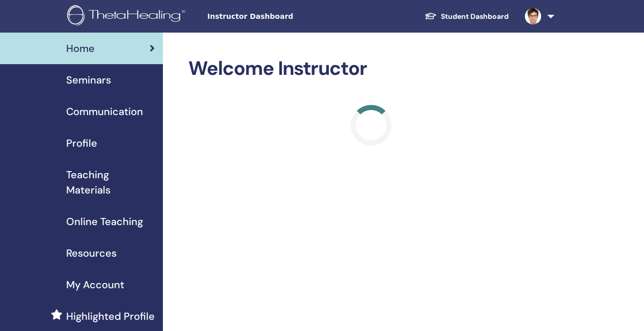 This screenshot has width=644, height=331. What do you see at coordinates (128, 16) in the screenshot?
I see `img: logo.png` at bounding box center [128, 16].